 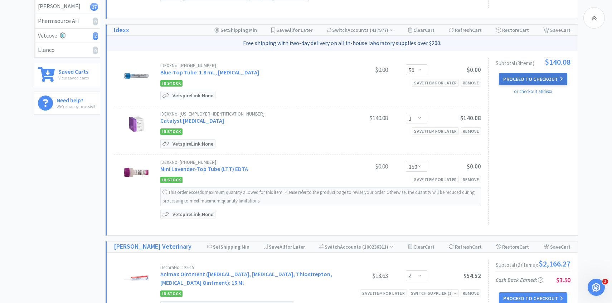 What do you see at coordinates (606, 282) in the screenshot?
I see `span: 3` at bounding box center [606, 282].